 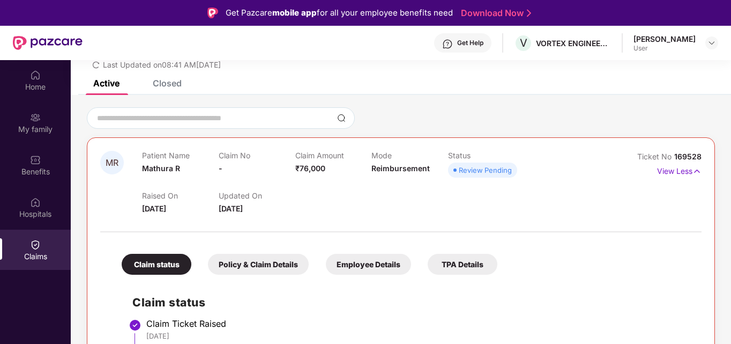 I want to click on img: Logo, so click(x=213, y=13).